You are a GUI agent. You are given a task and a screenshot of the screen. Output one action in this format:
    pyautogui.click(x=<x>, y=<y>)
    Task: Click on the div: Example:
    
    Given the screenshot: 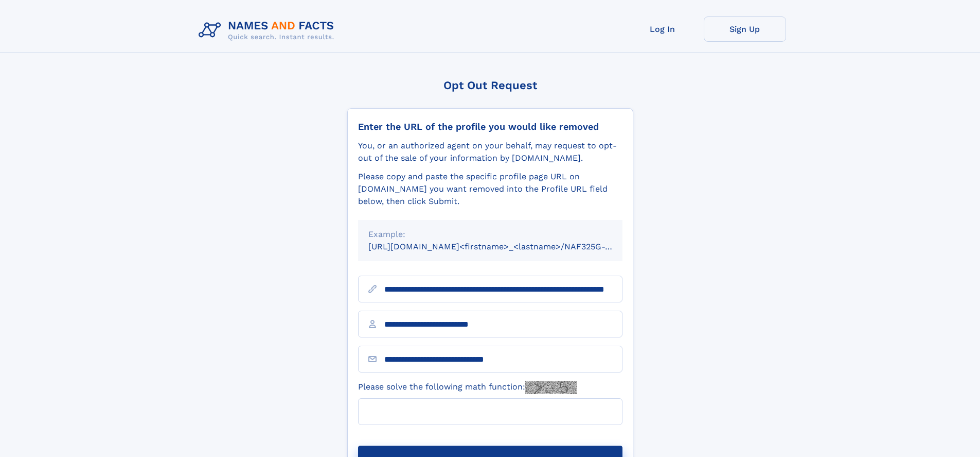 What is the action you would take?
    pyautogui.click(x=490, y=234)
    